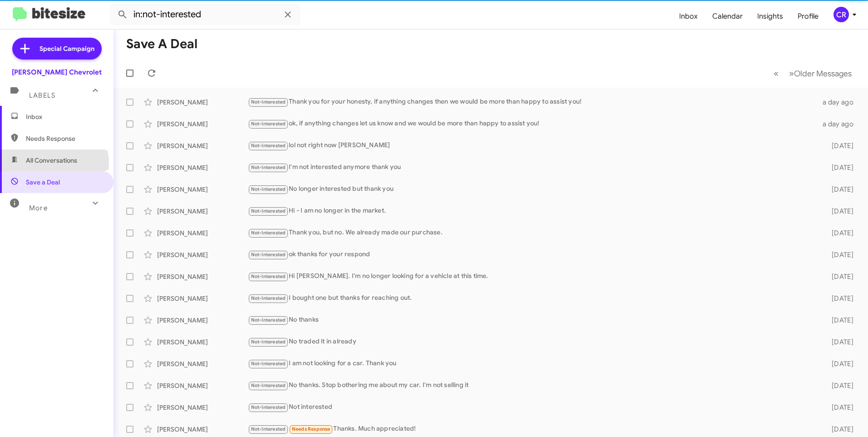  I want to click on input: Search, so click(205, 14).